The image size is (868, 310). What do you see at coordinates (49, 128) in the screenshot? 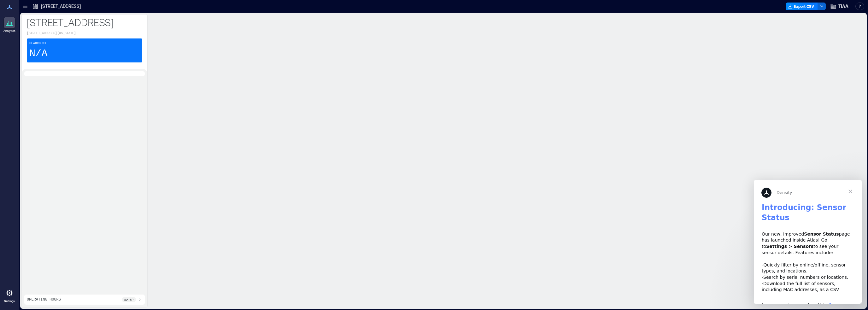
I see `a: Sensor Status Page` at bounding box center [49, 128].